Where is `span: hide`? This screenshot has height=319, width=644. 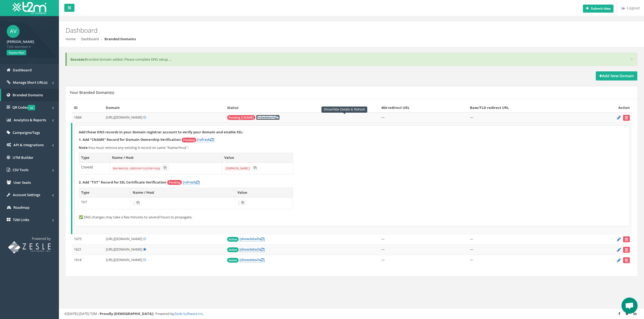 span: hide is located at coordinates (261, 117).